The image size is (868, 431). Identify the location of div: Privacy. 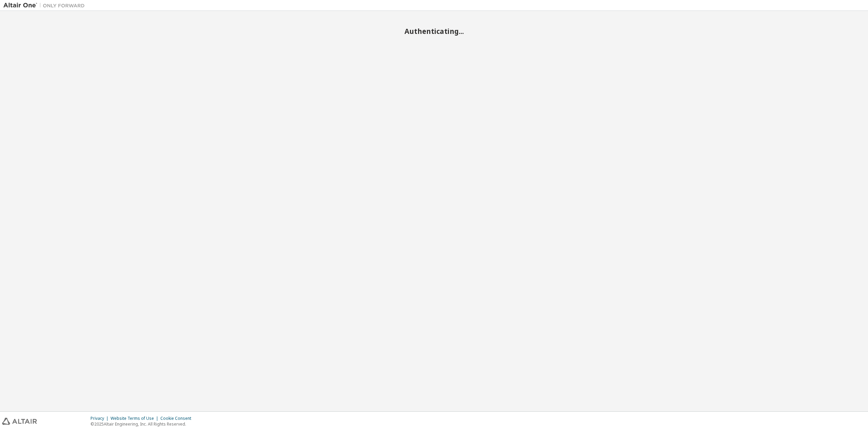
(101, 418).